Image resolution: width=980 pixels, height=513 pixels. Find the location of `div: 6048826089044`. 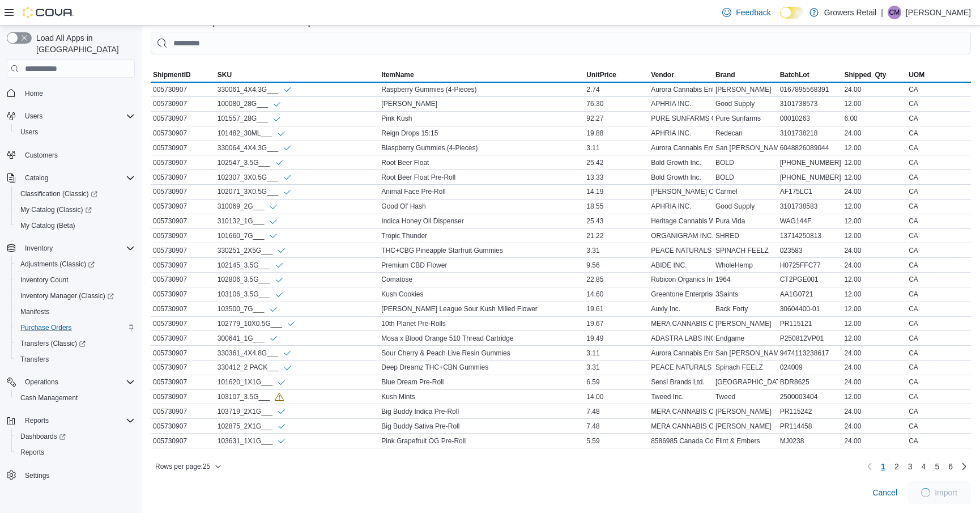

div: 6048826089044 is located at coordinates (810, 148).